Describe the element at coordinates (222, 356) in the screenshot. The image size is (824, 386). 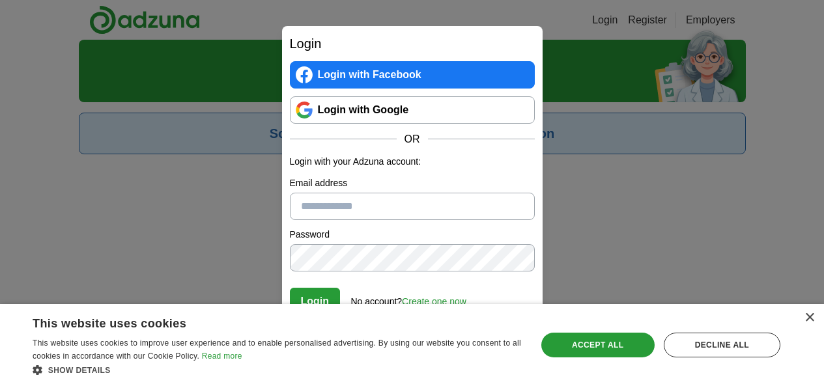
I see `a: Read more, opens a new window` at that location.